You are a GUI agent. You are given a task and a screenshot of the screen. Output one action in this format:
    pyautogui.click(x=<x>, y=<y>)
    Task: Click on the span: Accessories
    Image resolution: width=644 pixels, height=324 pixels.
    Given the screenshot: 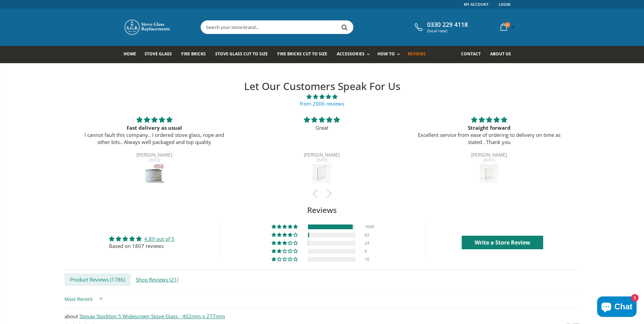 What is the action you would take?
    pyautogui.click(x=350, y=54)
    